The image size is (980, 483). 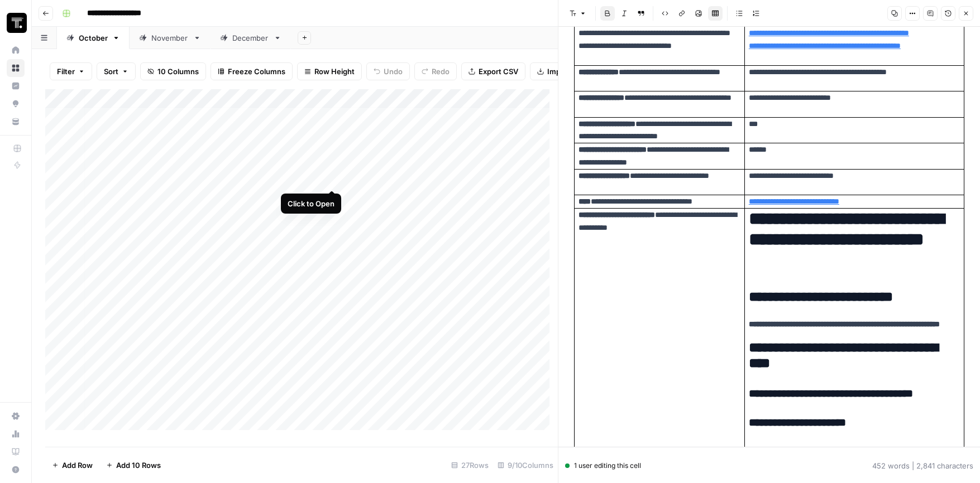 What do you see at coordinates (526, 465) in the screenshot?
I see `div: 9/10 Columns` at bounding box center [526, 465].